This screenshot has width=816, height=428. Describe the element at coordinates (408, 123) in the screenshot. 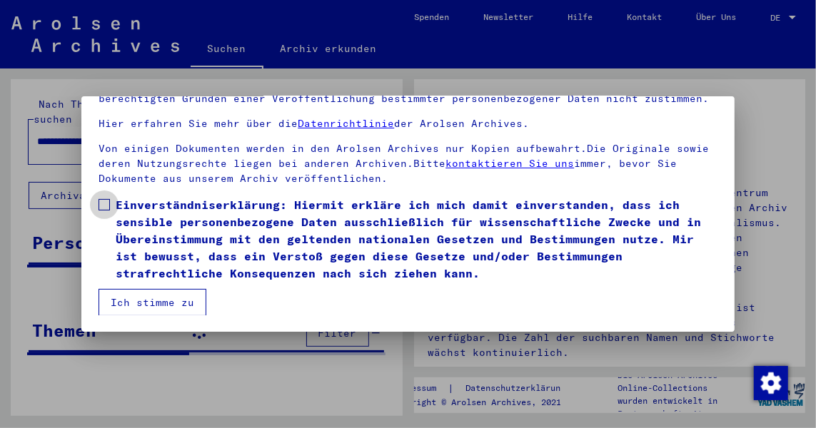

I see `p: Hier erfahren Sie mehr über die der Arolsen Archives.` at that location.